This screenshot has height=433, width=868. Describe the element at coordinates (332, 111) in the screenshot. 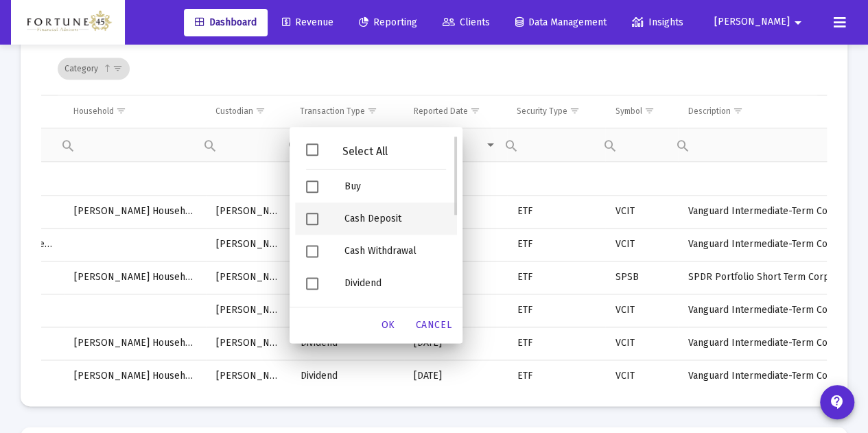

I see `div: Transaction Type` at that location.